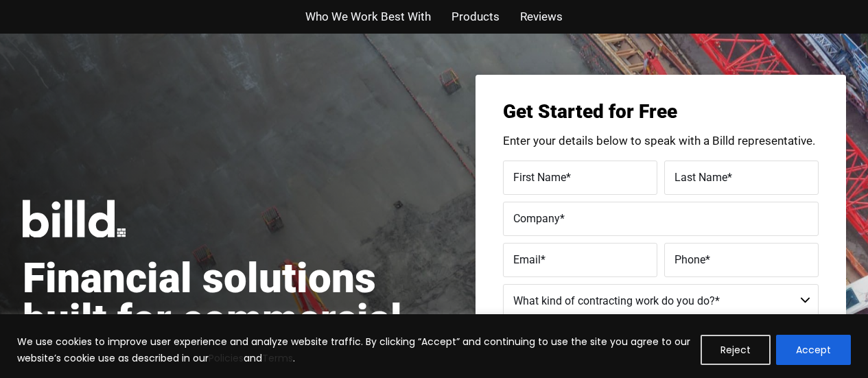 This screenshot has height=378, width=868. I want to click on span: Reviews, so click(541, 16).